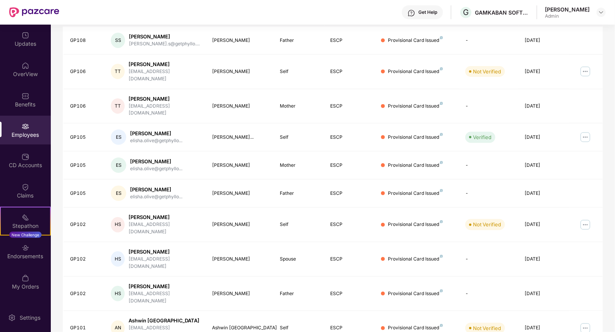  I want to click on div: Verified, so click(482, 137).